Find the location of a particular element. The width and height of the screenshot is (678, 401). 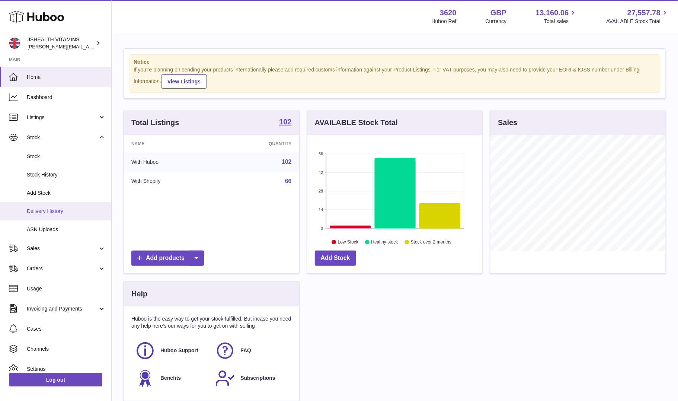

span: Huboo Support is located at coordinates (179, 350).